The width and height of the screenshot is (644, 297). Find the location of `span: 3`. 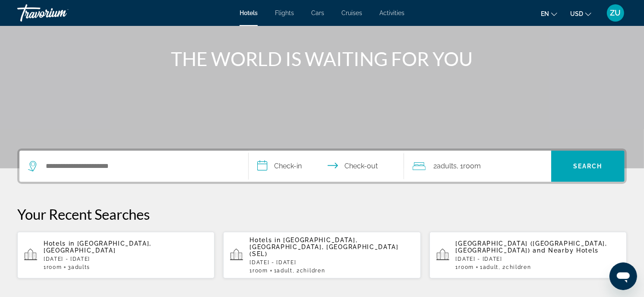

span: 3 is located at coordinates (79, 267).